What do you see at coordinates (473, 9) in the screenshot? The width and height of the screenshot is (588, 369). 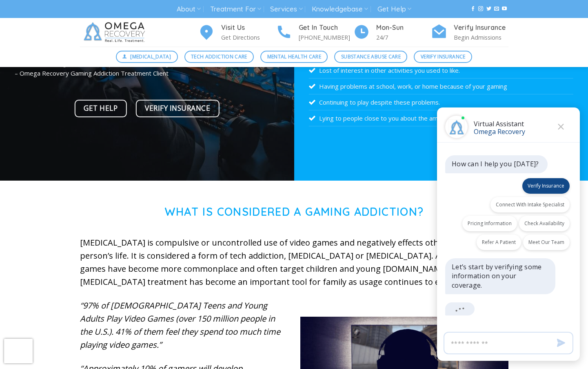 I see `a: Follow on Facebook` at bounding box center [473, 9].